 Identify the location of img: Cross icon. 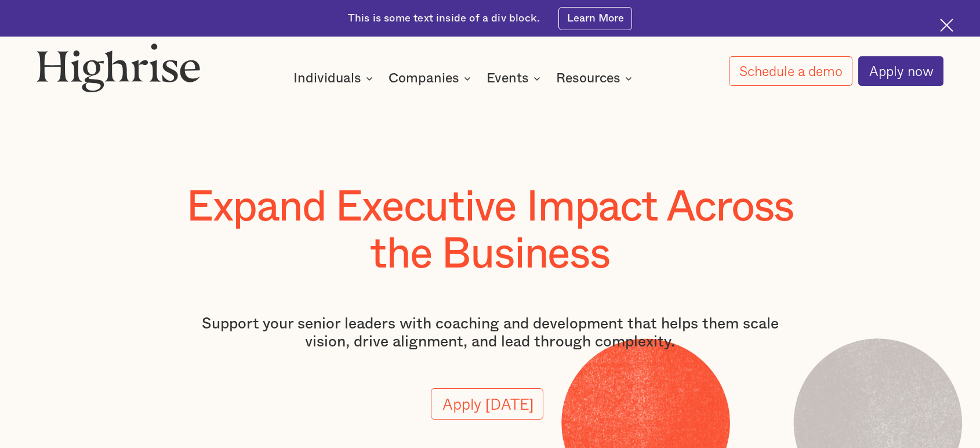
(947, 25).